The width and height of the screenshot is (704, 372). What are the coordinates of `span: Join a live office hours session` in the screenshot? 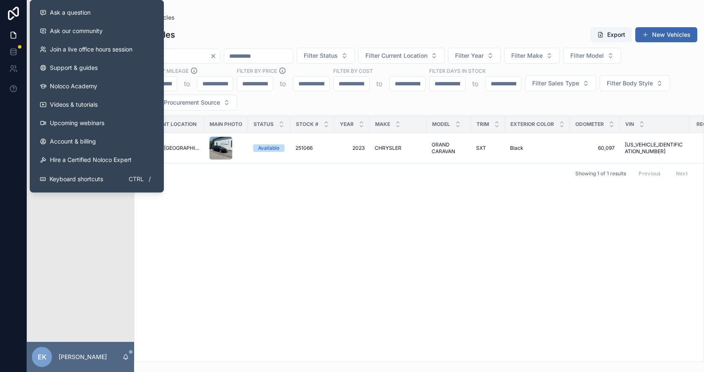 It's located at (91, 49).